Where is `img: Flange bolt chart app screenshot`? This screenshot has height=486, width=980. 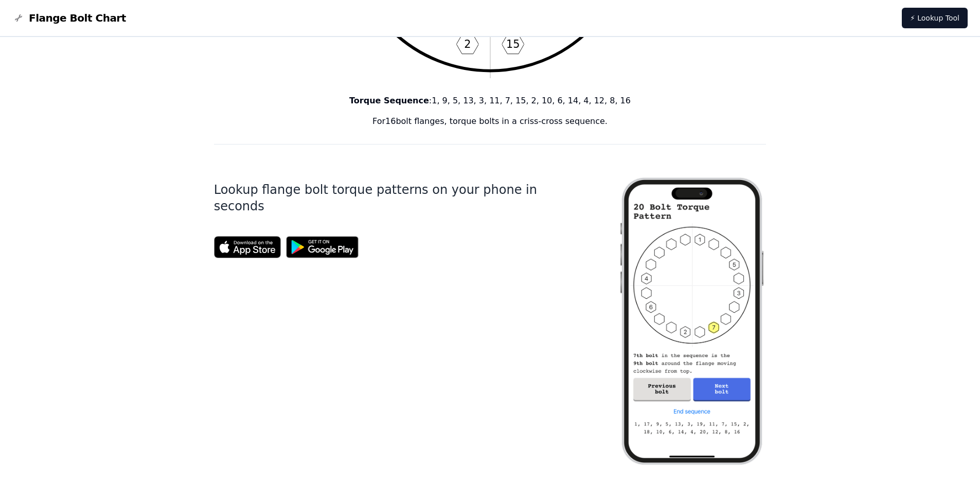
img: Flange bolt chart app screenshot is located at coordinates (692, 321).